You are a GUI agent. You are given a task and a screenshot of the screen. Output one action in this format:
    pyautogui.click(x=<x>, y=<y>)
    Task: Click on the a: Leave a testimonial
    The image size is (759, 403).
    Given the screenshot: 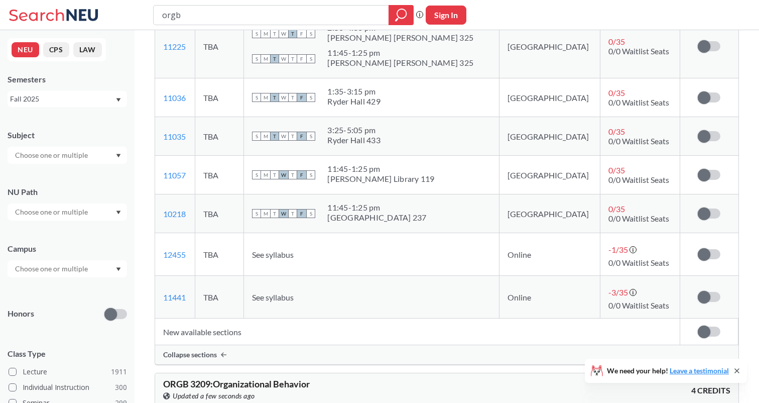 What is the action you would take?
    pyautogui.click(x=699, y=370)
    